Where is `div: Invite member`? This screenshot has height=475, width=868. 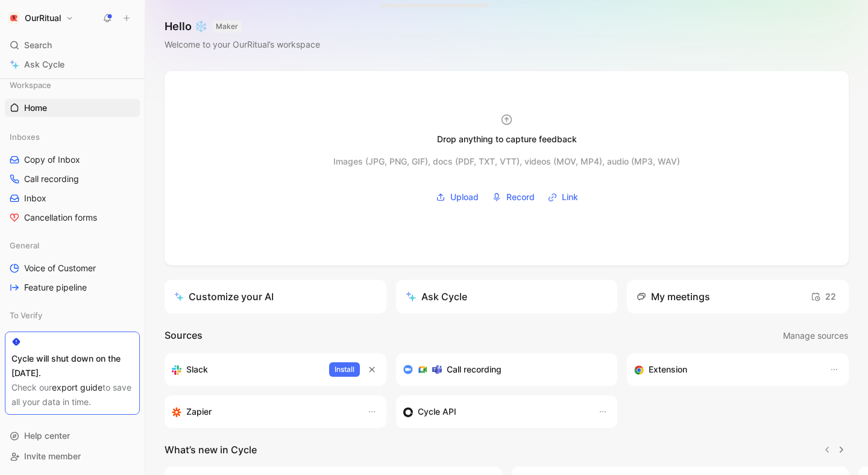
div: Invite member is located at coordinates (73, 457).